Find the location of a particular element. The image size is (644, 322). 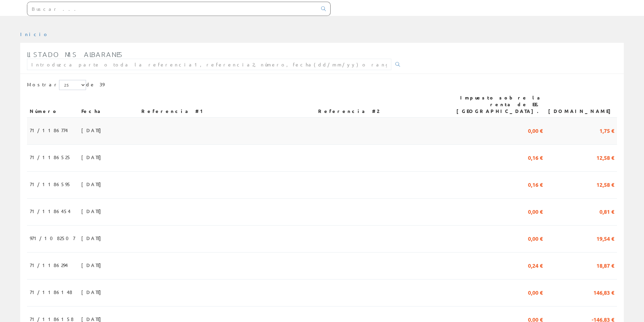

font: 71/1186454 is located at coordinates (50, 211).